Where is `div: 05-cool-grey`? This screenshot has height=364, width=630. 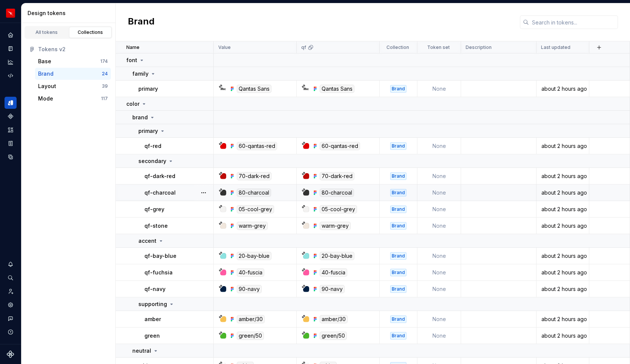 div: 05-cool-grey is located at coordinates (255, 209).